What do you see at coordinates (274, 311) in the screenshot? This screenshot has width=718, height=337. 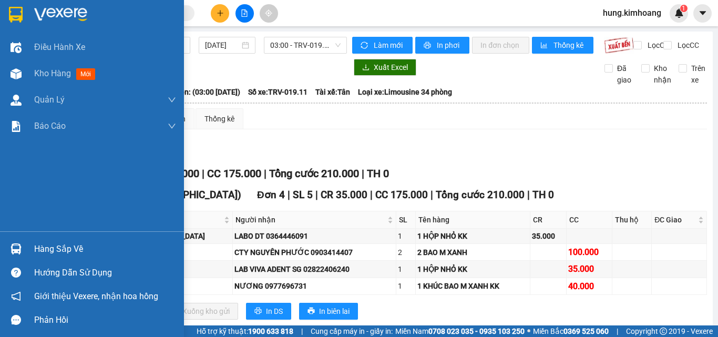 I see `span: In DS` at bounding box center [274, 311].